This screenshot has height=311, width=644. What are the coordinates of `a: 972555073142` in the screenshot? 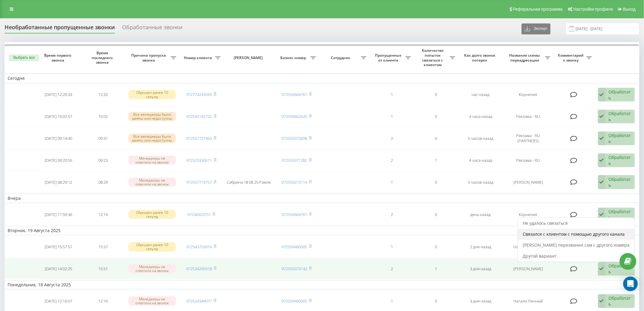 It's located at (295, 269).